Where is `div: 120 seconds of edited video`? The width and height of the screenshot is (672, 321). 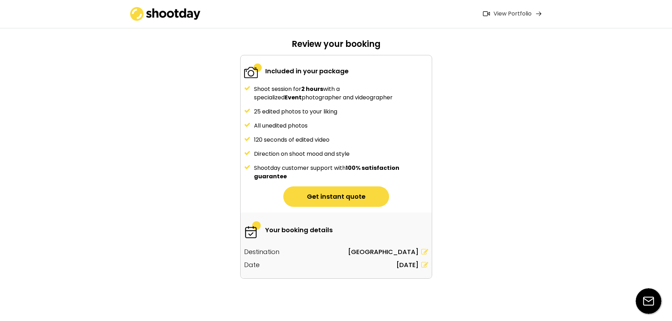 div: 120 seconds of edited video is located at coordinates (341, 140).